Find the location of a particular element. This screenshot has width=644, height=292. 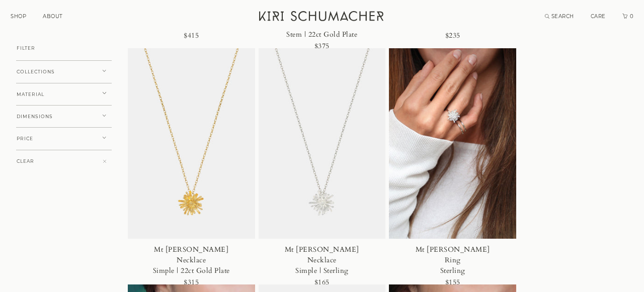

a: Kiri Schumacher Home is located at coordinates (322, 17).